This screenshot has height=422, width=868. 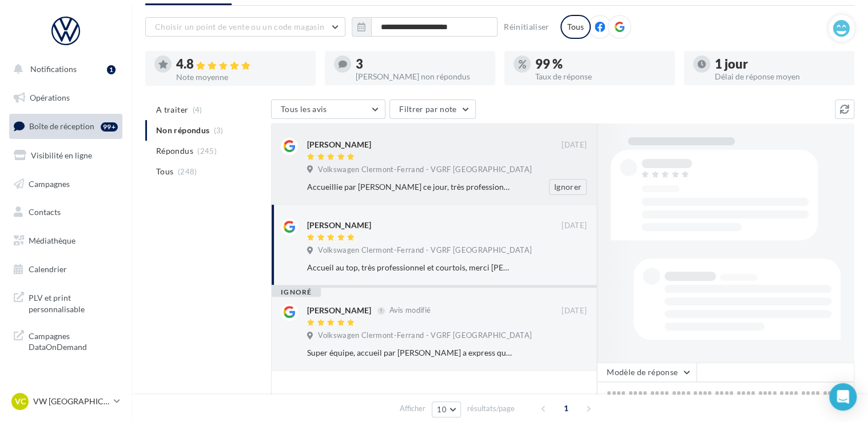 I want to click on span: Avis modifié, so click(x=409, y=310).